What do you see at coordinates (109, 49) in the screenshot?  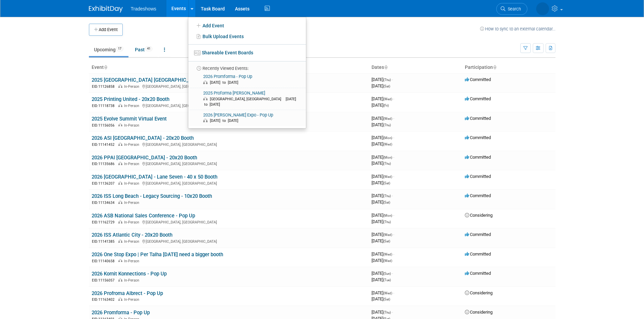 I see `a: Upcoming17` at bounding box center [109, 49].